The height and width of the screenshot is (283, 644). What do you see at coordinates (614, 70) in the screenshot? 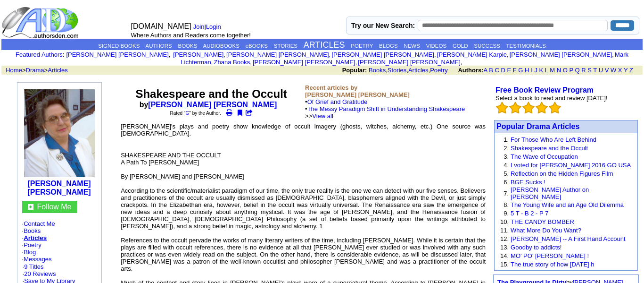
I see `a: W` at bounding box center [614, 70].